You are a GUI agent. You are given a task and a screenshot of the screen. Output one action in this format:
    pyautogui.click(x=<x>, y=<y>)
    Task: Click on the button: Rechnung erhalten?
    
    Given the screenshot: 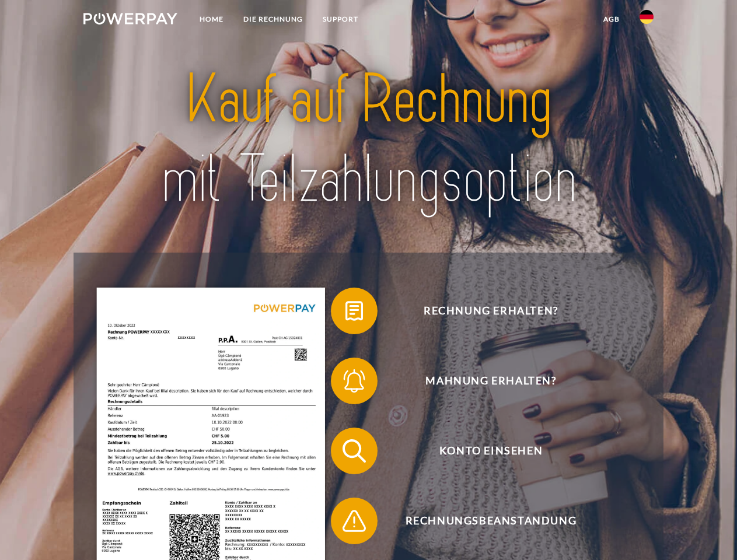 What is the action you would take?
    pyautogui.click(x=483, y=311)
    